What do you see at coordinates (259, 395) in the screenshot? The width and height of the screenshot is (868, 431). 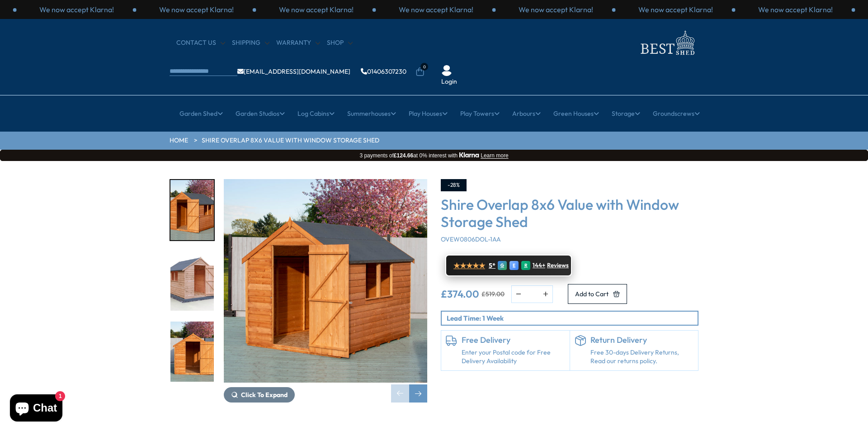 I see `button: Click To Expand` at bounding box center [259, 395].